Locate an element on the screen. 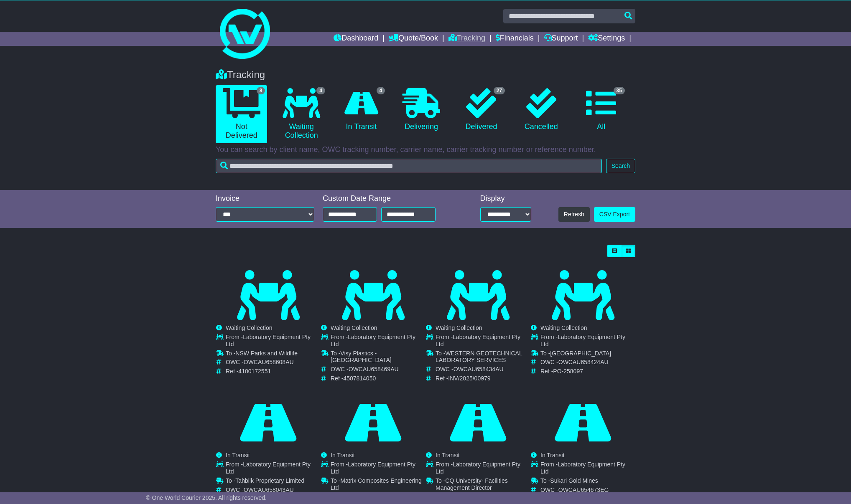 Image resolution: width=851 pixels, height=504 pixels. span: NSW Parks and Wildlife is located at coordinates (266, 353).